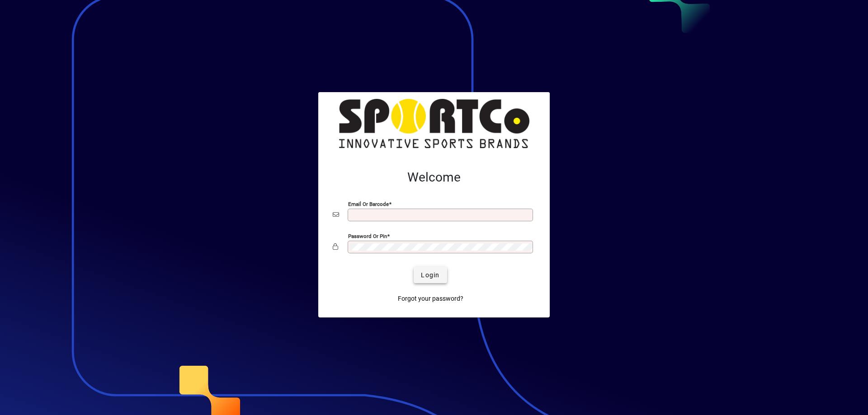 The height and width of the screenshot is (415, 868). What do you see at coordinates (368, 237) in the screenshot?
I see `mat-label: Password or Pin` at bounding box center [368, 237].